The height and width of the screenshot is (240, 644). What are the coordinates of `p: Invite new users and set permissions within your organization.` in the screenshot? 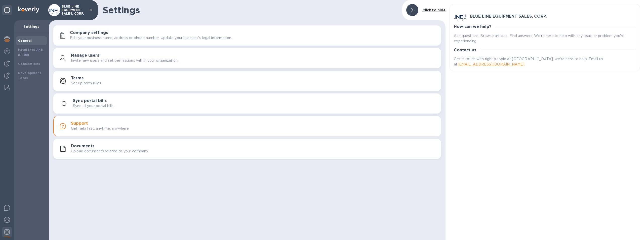 It's located at (125, 60).